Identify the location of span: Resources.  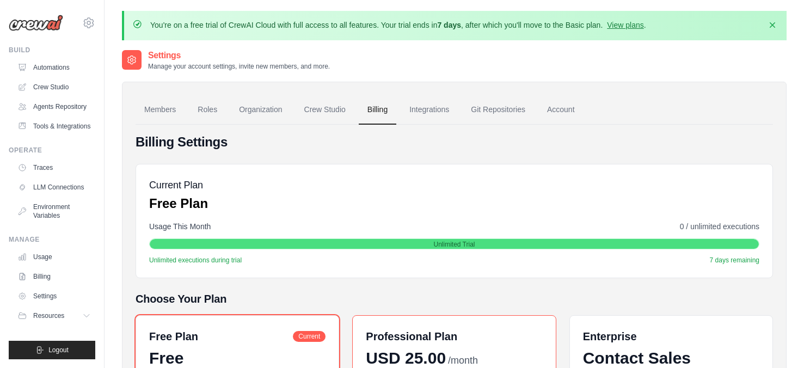
(48, 316).